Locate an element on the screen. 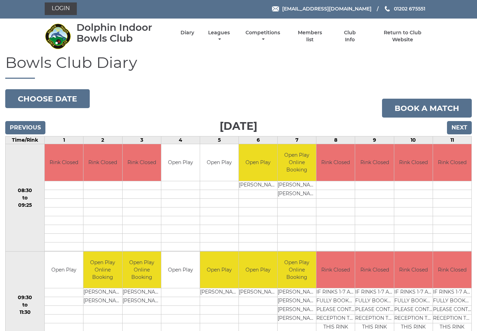 The height and width of the screenshot is (331, 477). td: 6 is located at coordinates (258, 140).